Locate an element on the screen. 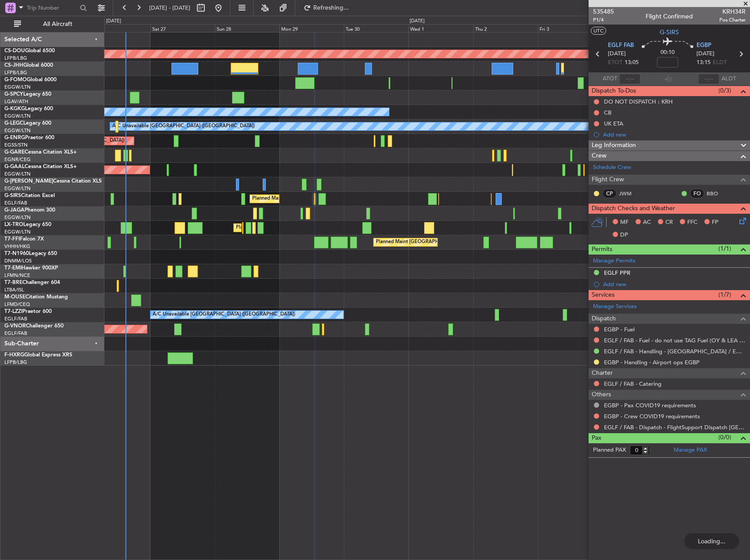 The height and width of the screenshot is (560, 750). span: (1/1) is located at coordinates (724, 248).